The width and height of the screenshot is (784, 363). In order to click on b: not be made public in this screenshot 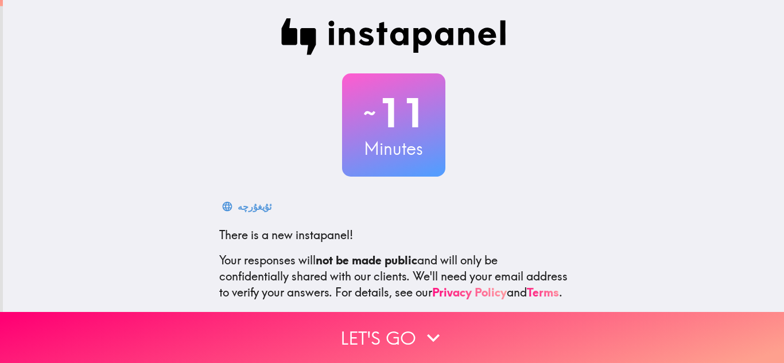, I will do `click(366, 260)`.